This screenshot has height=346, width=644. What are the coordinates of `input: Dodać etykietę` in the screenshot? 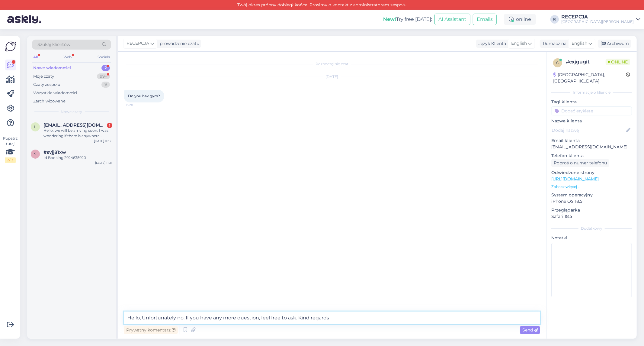 It's located at (591, 111).